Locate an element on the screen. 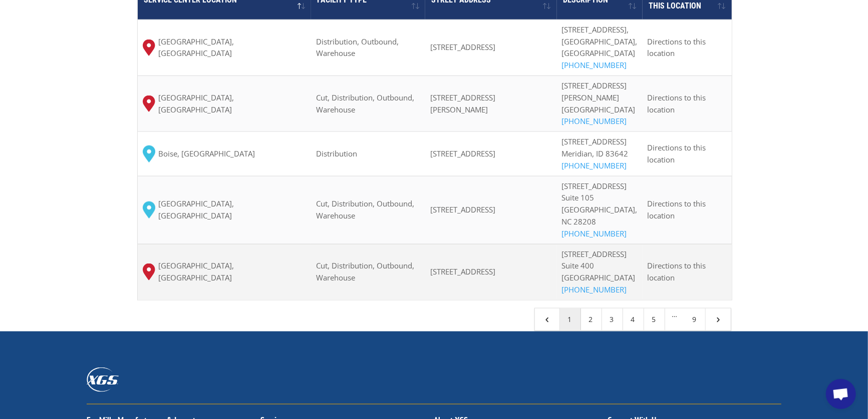 The image size is (868, 419). div: Open chat is located at coordinates (841, 394).